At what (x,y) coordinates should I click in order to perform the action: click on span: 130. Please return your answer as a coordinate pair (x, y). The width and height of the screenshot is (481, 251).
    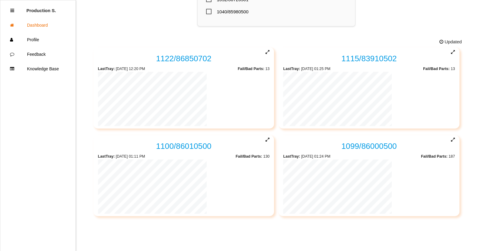
    Looking at the image, I should click on (252, 157).